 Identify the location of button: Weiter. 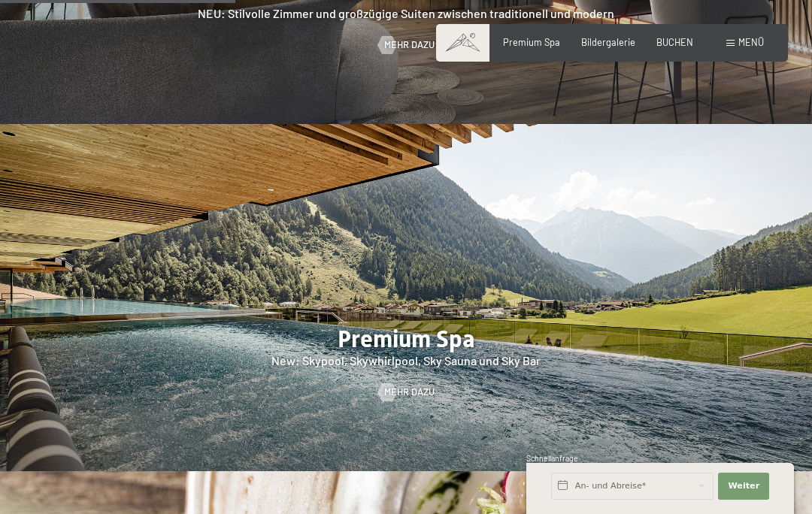
(744, 486).